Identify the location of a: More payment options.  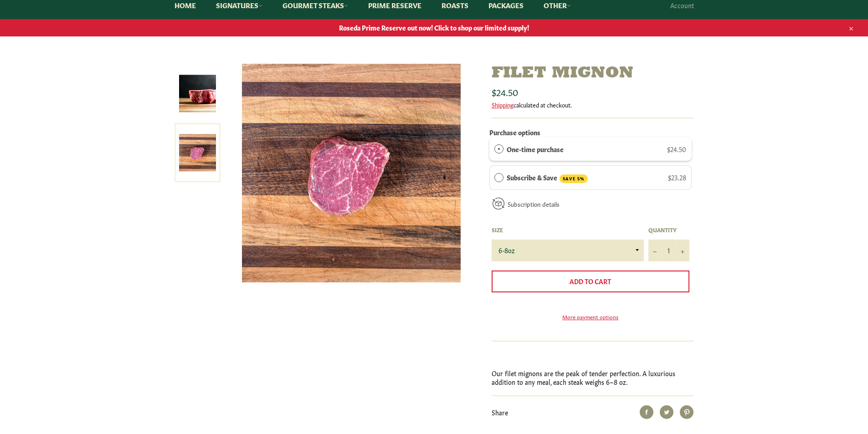
(591, 317).